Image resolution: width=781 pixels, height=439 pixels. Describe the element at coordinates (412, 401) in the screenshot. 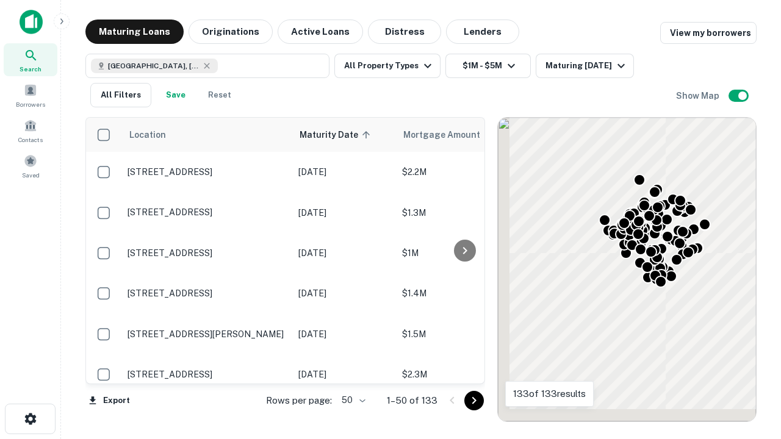

I see `p: 1–50 of 133` at that location.